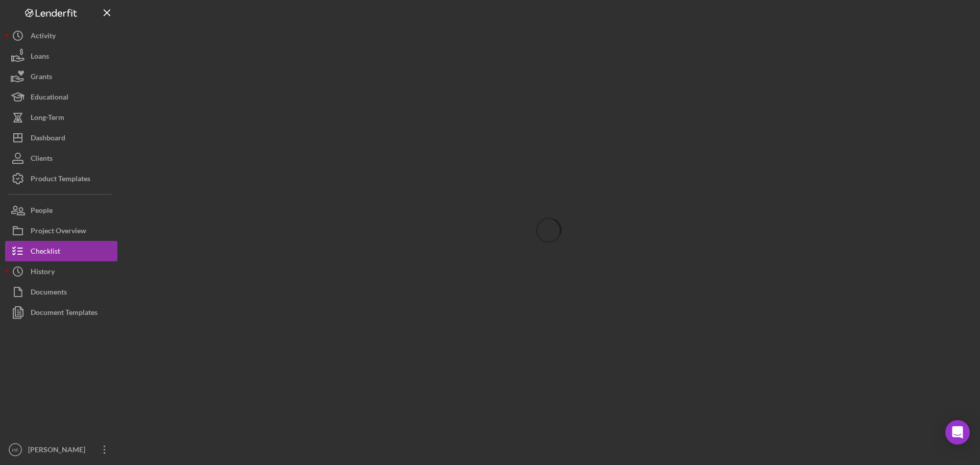 This screenshot has height=465, width=980. Describe the element at coordinates (61, 313) in the screenshot. I see `a: Document Templates` at that location.